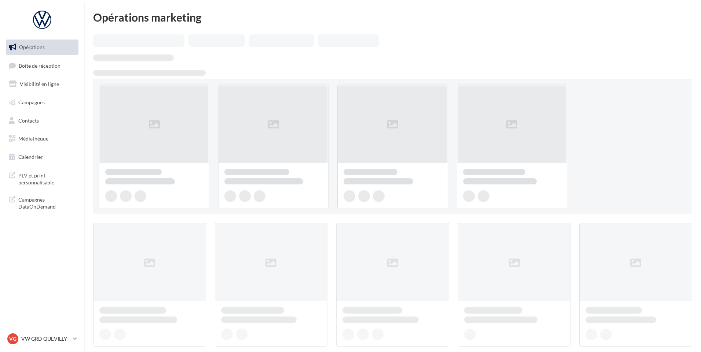 This screenshot has height=352, width=701. I want to click on a: PLV et print personnalisable, so click(42, 178).